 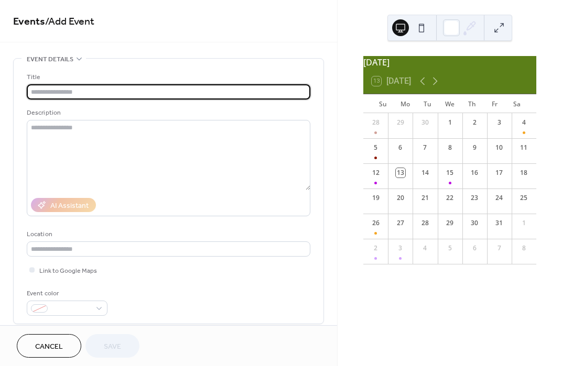 What do you see at coordinates (425, 173) in the screenshot?
I see `div: 14` at bounding box center [425, 173].